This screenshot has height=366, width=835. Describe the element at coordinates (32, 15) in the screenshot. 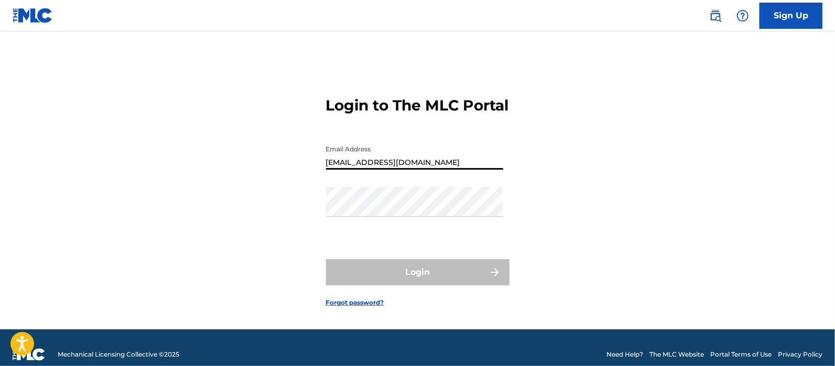

I see `img: MLC Logo` at that location.